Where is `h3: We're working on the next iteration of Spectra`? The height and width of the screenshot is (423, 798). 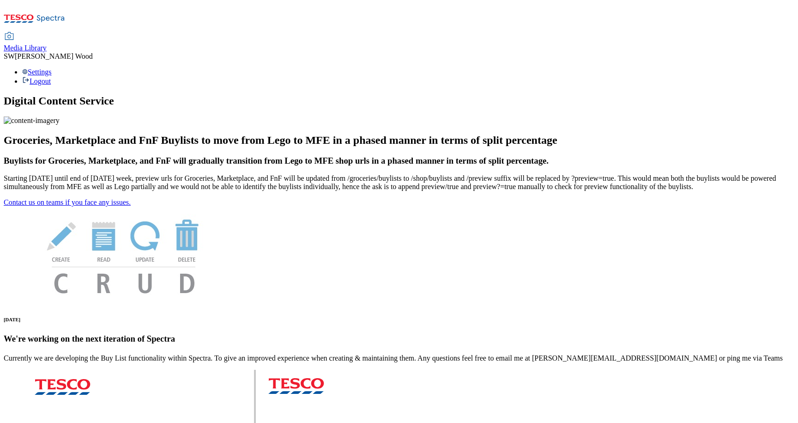
h3: We're working on the next iteration of Spectra is located at coordinates (399, 339).